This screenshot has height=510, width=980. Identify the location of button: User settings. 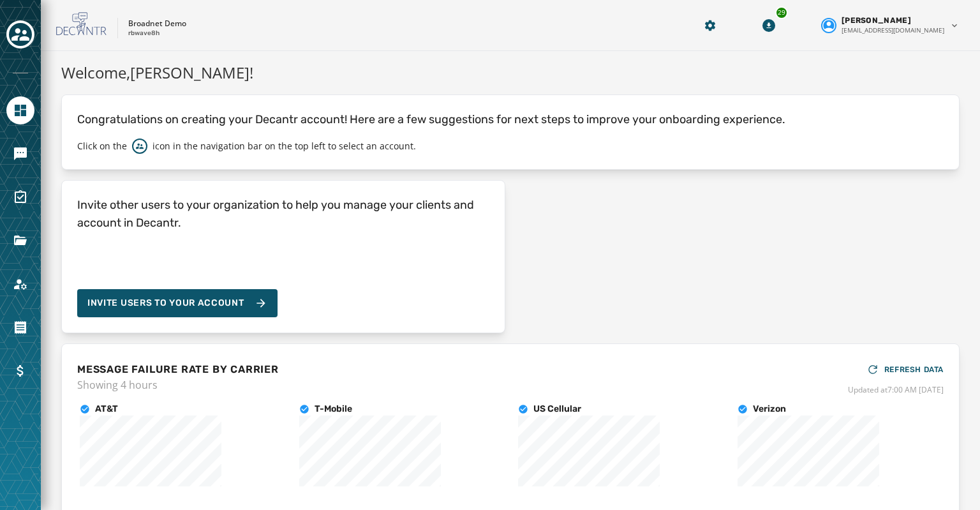
(890, 25).